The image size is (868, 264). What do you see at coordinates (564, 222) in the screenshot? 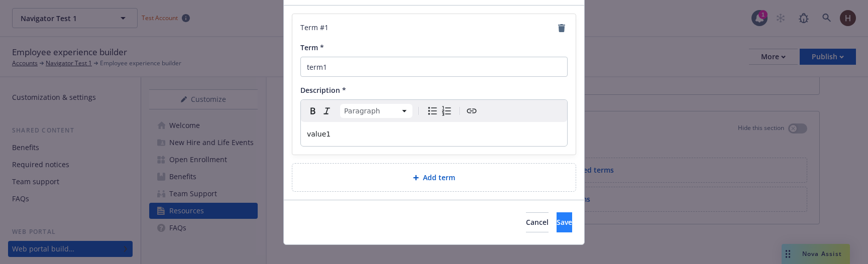
I see `span: Save` at bounding box center [564, 222].